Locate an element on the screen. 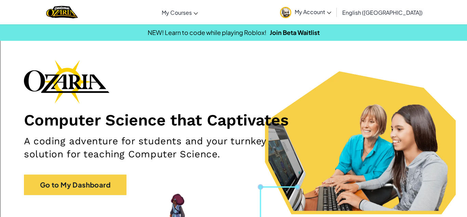  h1: Computer Science that Captivates is located at coordinates (234, 120).